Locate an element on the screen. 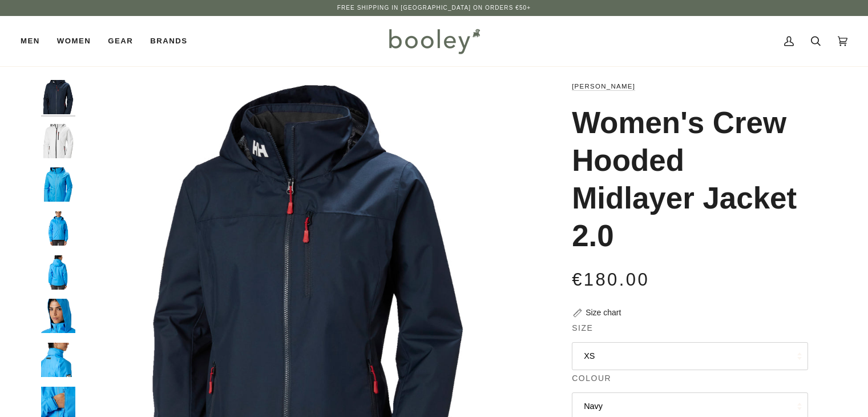 The image size is (868, 417). div: Brands is located at coordinates (168, 41).